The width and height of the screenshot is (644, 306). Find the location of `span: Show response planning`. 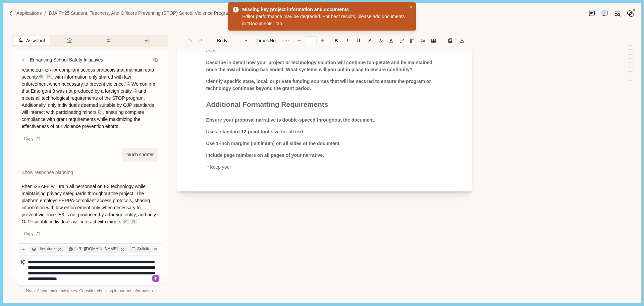

span: Show response planning is located at coordinates (47, 173).